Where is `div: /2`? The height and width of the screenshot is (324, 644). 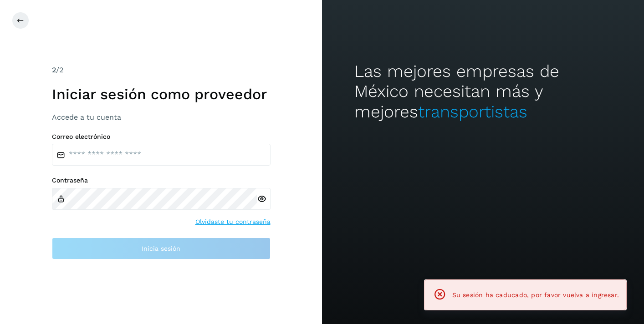
div: /2 is located at coordinates (161, 70).